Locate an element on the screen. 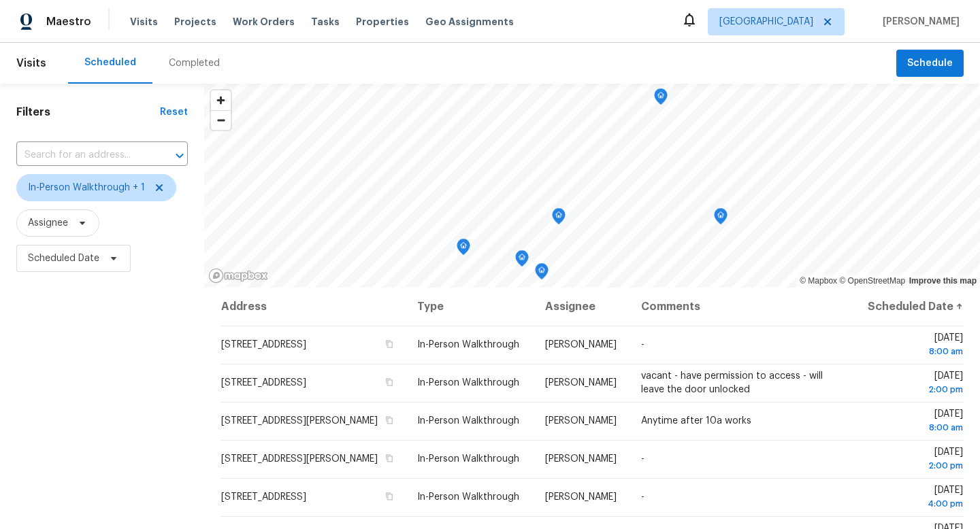 Image resolution: width=980 pixels, height=529 pixels. canvas: Map is located at coordinates (592, 186).